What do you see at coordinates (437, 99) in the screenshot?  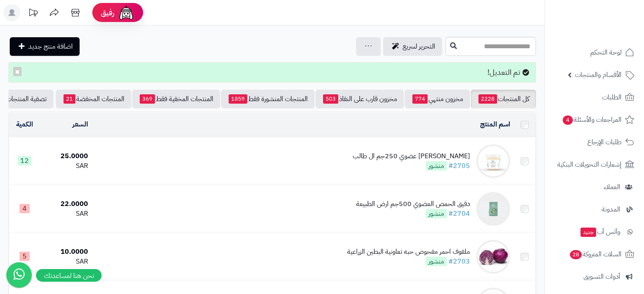 I see `a: مخزون منتهي774` at bounding box center [437, 99].